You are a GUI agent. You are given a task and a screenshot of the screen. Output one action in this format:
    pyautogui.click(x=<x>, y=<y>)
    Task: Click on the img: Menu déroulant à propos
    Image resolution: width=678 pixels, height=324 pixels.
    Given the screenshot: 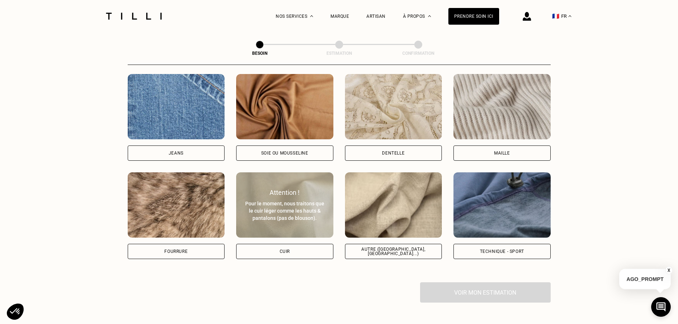 What is the action you would take?
    pyautogui.click(x=429, y=16)
    